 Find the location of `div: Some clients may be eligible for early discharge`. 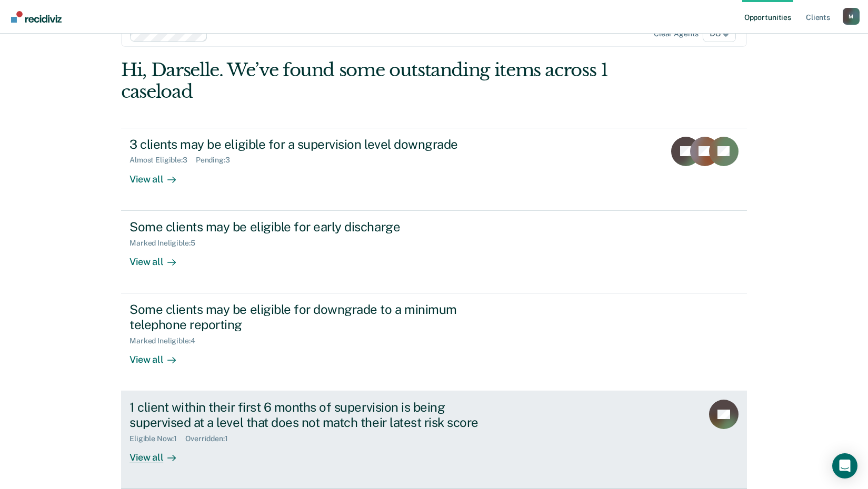

div: Some clients may be eligible for early discharge is located at coordinates (315, 226).